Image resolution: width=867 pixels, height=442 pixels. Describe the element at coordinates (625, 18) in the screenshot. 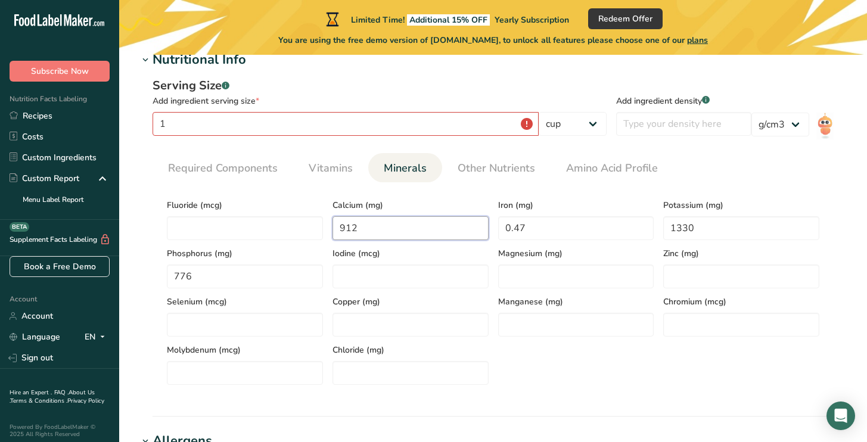

I see `span: Redeem Offer` at that location.